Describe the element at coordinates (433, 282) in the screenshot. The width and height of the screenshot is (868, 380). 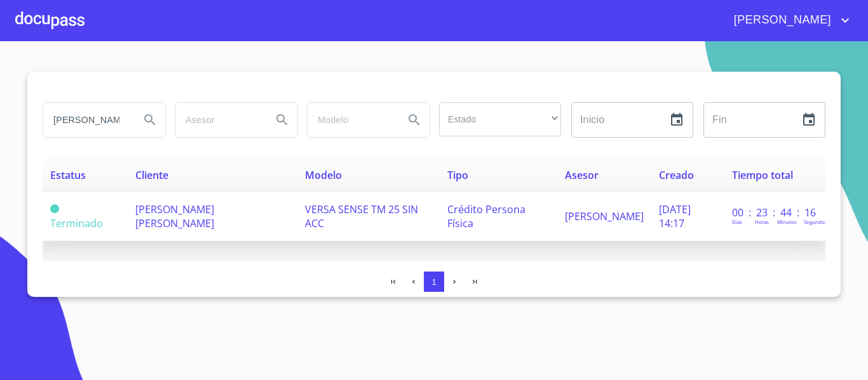
I see `span: 1` at that location.